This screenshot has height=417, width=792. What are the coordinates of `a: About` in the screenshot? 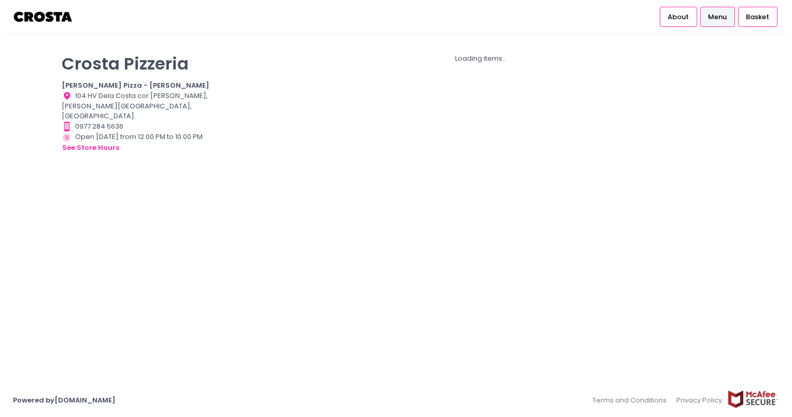 It's located at (678, 17).